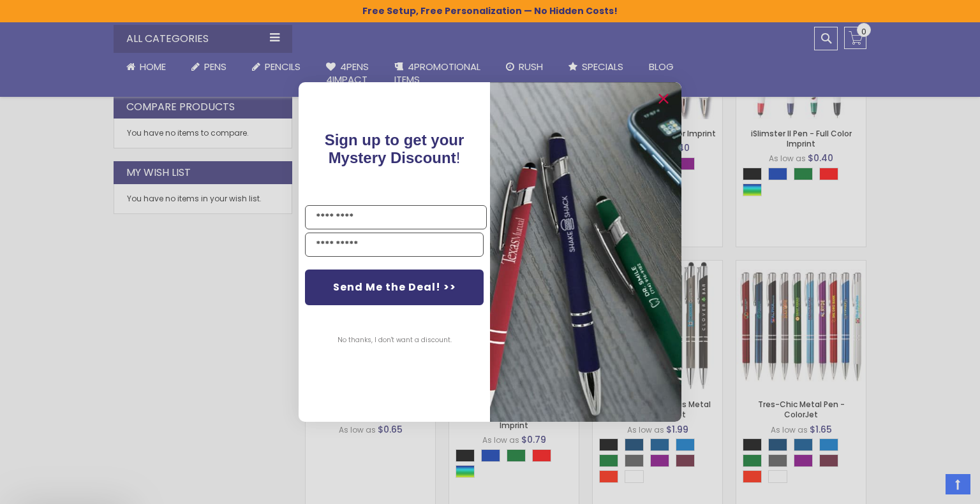 Image resolution: width=980 pixels, height=504 pixels. What do you see at coordinates (586, 252) in the screenshot?
I see `img: pop-up-image` at bounding box center [586, 252].